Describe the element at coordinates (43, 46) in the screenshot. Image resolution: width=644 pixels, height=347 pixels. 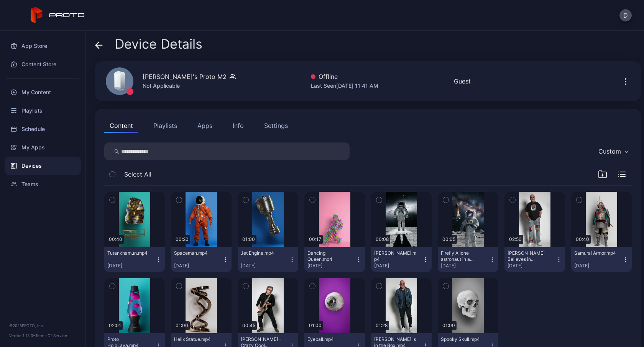
I see `a: App Store` at that location.